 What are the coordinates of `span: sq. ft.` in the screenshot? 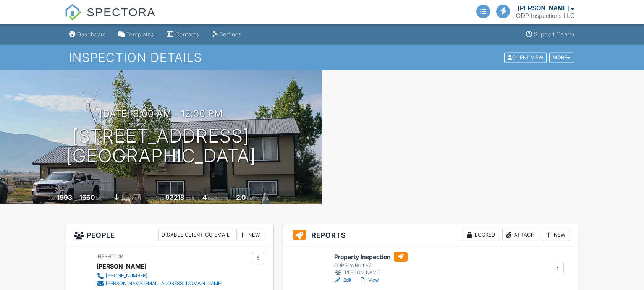 It's located at (101, 198).